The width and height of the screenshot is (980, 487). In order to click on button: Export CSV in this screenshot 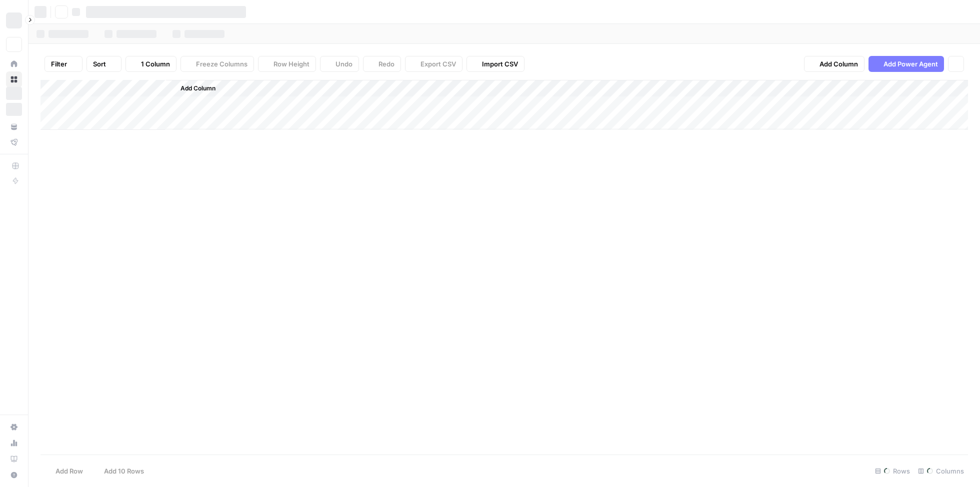, I will do `click(433, 64)`.